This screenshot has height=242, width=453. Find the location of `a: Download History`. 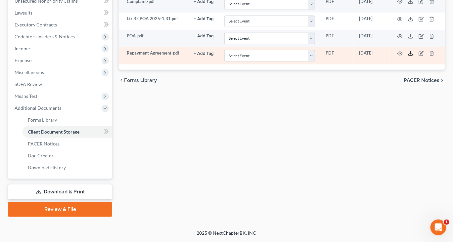

a: Download History is located at coordinates (67, 168).